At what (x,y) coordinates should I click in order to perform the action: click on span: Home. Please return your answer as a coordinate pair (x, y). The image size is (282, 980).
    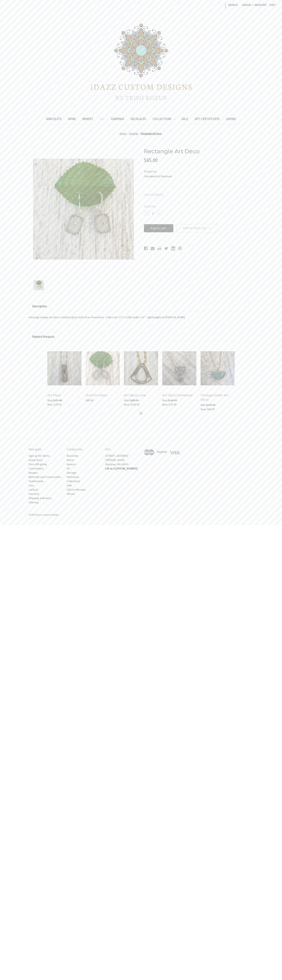
    Looking at the image, I should click on (123, 134).